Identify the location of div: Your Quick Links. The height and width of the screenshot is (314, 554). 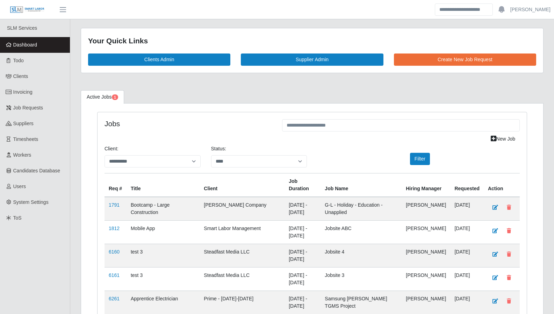
(312, 41).